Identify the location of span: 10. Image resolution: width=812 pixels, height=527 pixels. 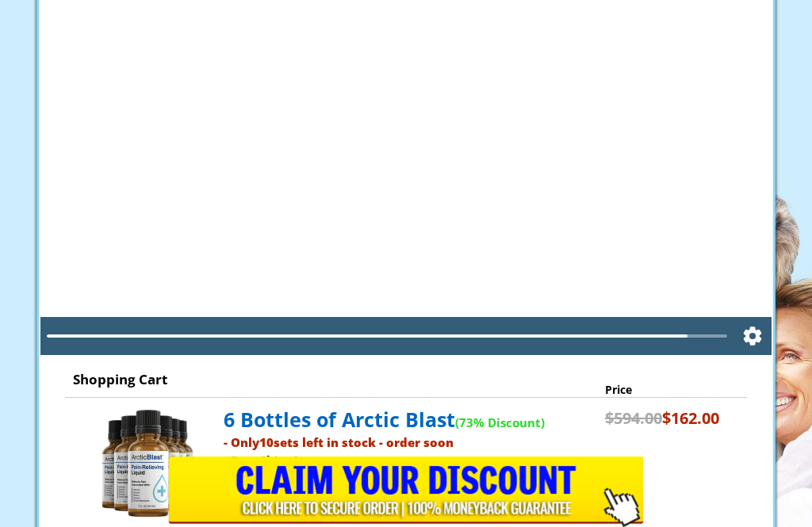
(266, 442).